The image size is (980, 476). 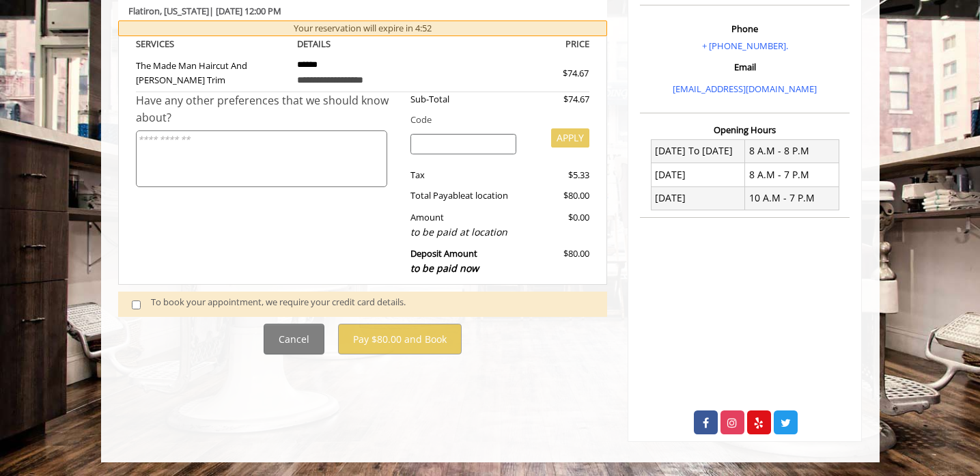 What do you see at coordinates (495, 120) in the screenshot?
I see `div: Code` at bounding box center [495, 120].